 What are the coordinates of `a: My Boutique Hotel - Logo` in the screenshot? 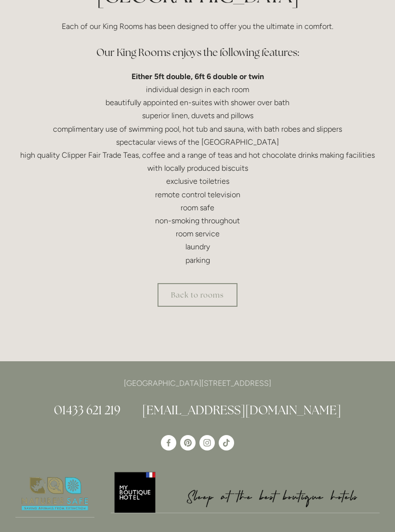 It's located at (246, 492).